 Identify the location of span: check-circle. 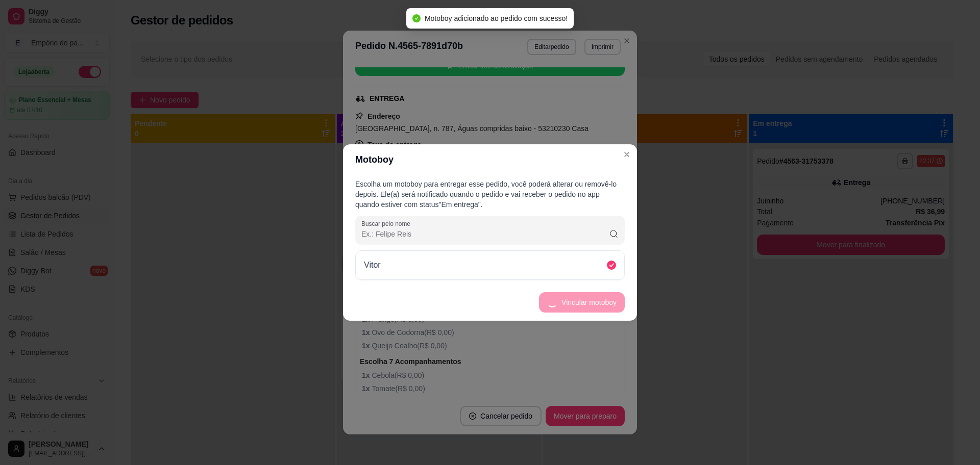
(417, 19).